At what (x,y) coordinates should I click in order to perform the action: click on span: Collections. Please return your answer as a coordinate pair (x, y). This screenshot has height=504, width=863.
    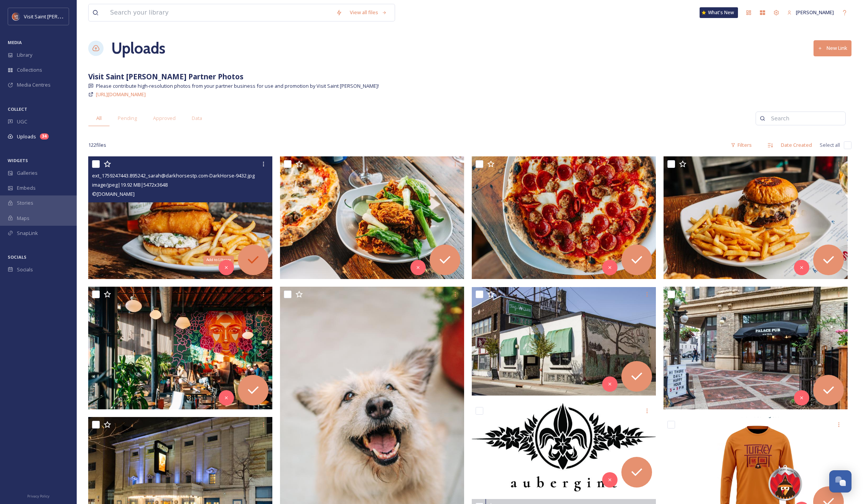
    Looking at the image, I should click on (29, 70).